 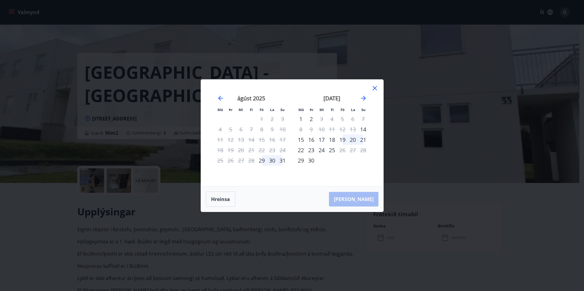 I want to click on td: Choose laugardagur, 20. september 2025 as your check-in date. It’s available., so click(x=353, y=140).